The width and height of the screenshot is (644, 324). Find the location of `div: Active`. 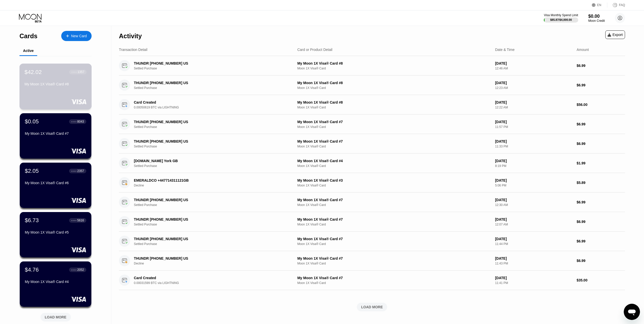

div: Active is located at coordinates (28, 51).